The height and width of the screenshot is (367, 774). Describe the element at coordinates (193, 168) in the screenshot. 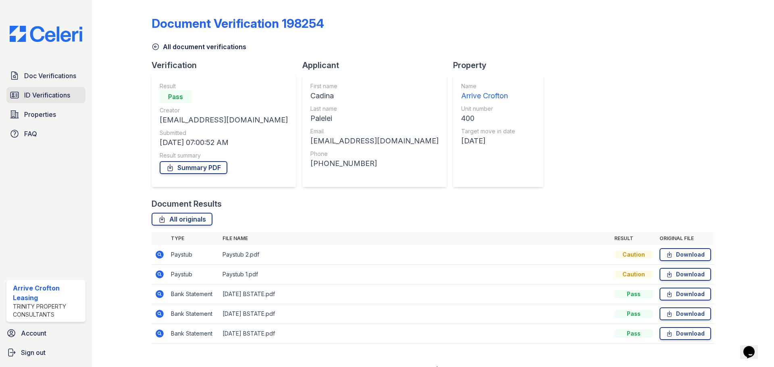

I see `a: Summary PDF` at that location.